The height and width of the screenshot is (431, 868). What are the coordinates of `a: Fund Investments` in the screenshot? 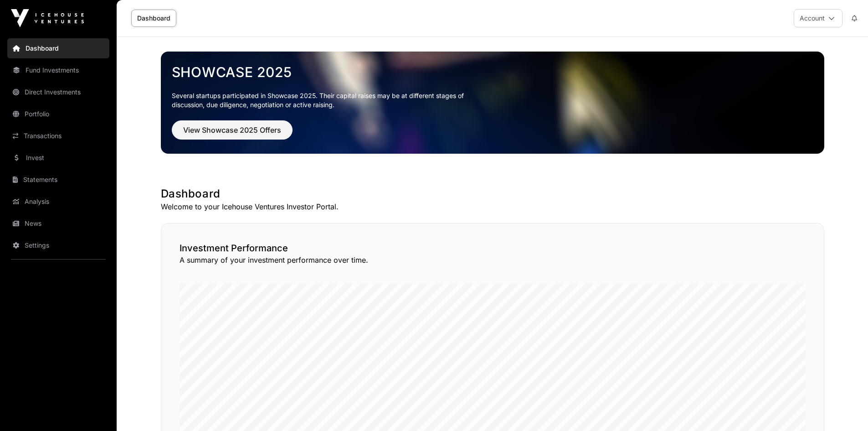 It's located at (58, 70).